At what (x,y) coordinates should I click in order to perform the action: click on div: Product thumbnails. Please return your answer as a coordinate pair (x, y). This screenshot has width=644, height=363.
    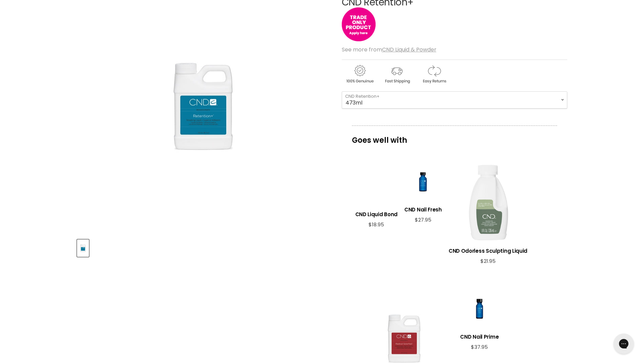
    Looking at the image, I should click on (203, 247).